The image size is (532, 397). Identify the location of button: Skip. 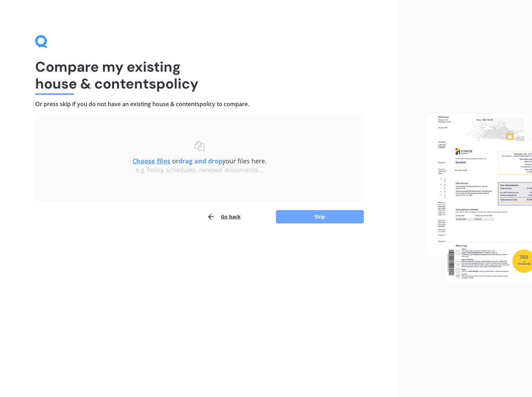
(320, 217).